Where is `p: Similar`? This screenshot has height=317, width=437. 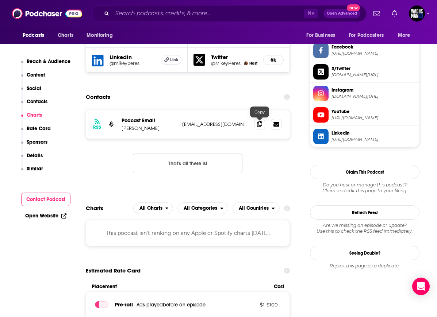 p: Similar is located at coordinates (35, 169).